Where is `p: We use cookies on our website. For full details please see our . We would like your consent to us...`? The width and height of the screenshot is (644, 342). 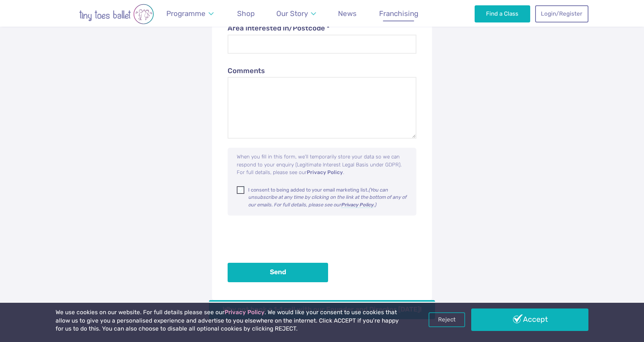
p: We use cookies on our website. For full details please see our . We would like your consent to us... is located at coordinates (229, 321).